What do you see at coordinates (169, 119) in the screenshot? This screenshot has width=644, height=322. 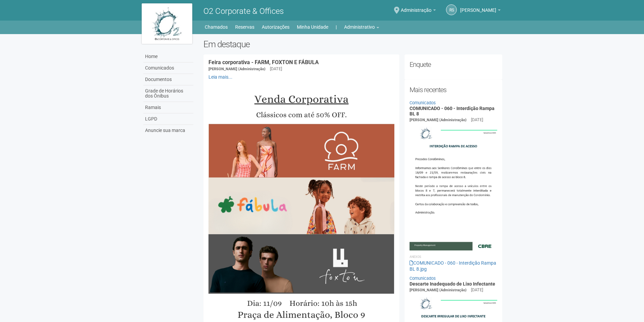 I see `a: LGPD` at bounding box center [169, 119].